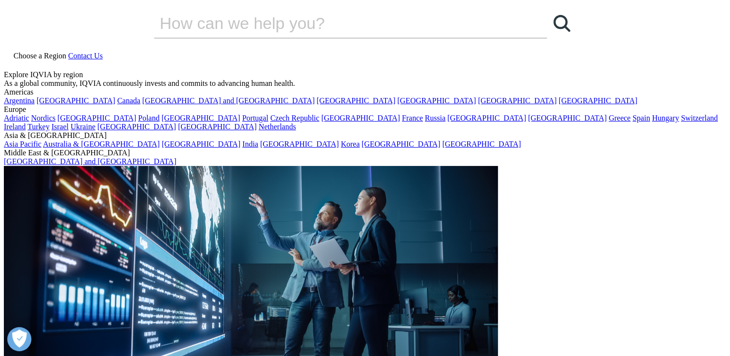  What do you see at coordinates (561, 23) in the screenshot?
I see `a: Search` at bounding box center [561, 23].